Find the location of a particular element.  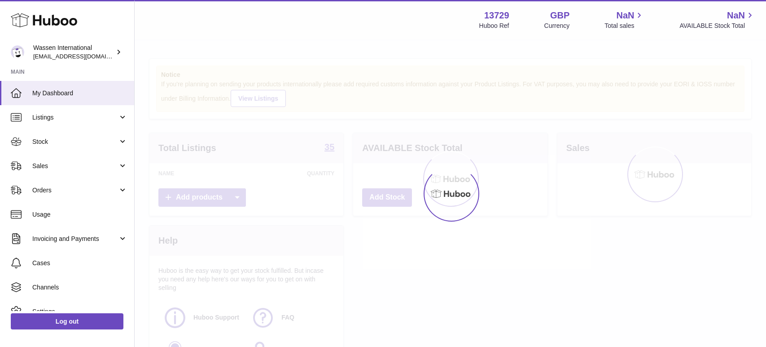

span: Cases is located at coordinates (80, 263).